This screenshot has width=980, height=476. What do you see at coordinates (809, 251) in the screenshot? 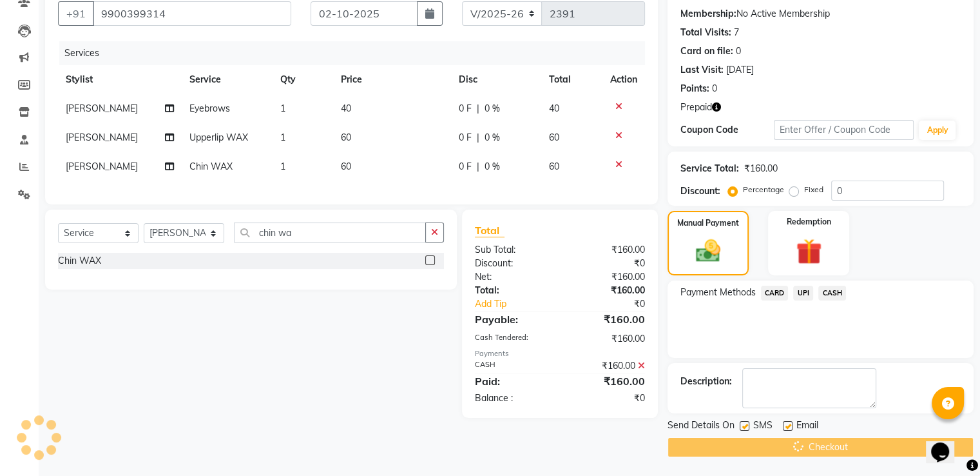
I see `img: _gift.svg` at bounding box center [809, 251].